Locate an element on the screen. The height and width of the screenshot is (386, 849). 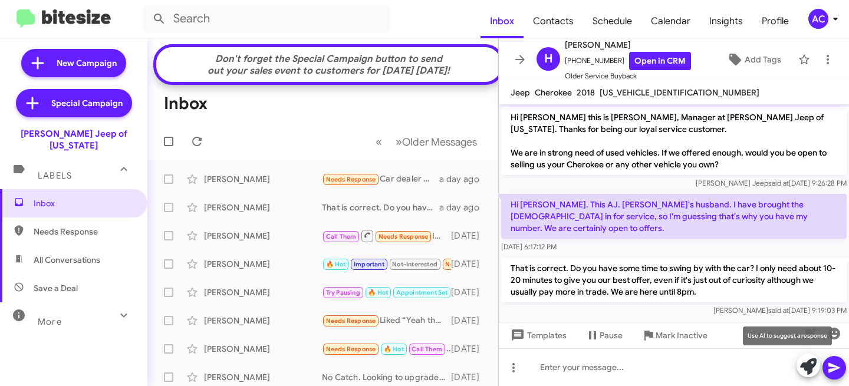
span: Not-Interested is located at coordinates (415, 264).